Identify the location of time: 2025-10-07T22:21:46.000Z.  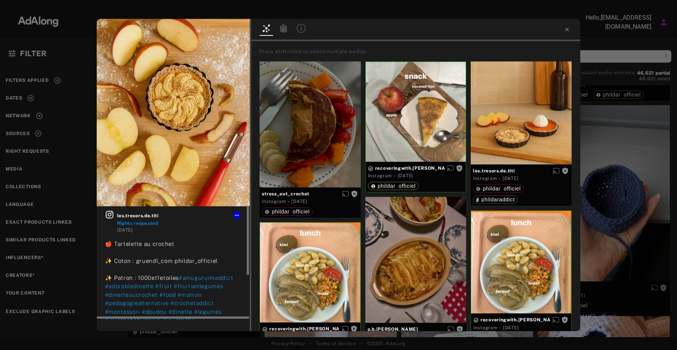
(125, 230).